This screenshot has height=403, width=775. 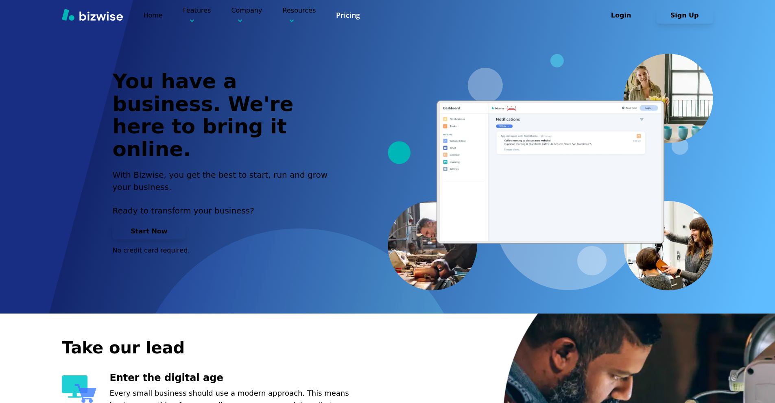 I want to click on a: Start Now, so click(x=149, y=231).